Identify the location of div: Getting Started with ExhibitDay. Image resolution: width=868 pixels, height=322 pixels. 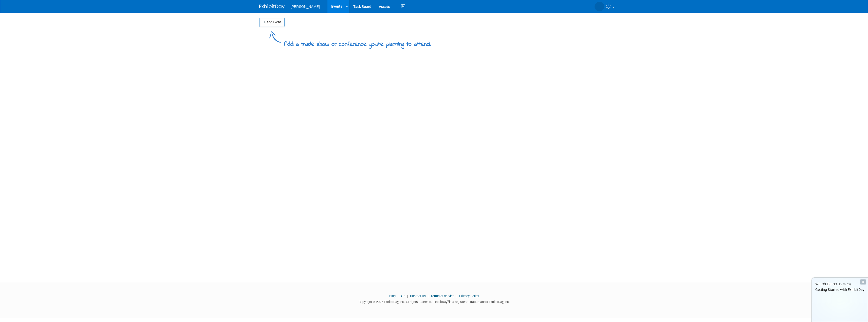
(839, 289).